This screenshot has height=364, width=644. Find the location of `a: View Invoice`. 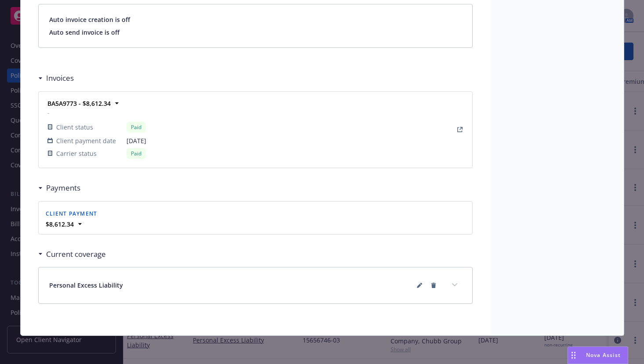

a: View Invoice is located at coordinates (460, 129).